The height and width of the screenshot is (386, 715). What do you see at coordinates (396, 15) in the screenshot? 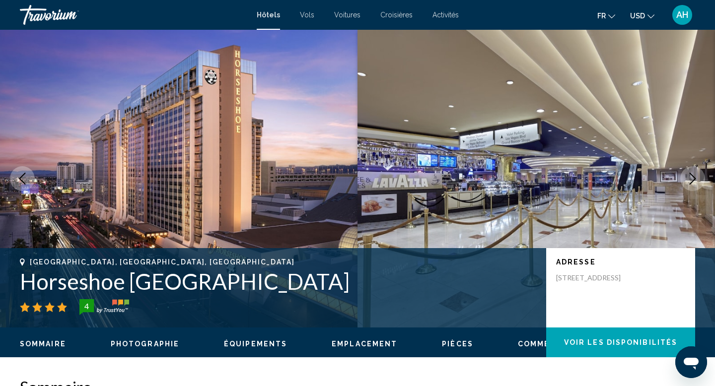
I see `a: Croisières` at bounding box center [396, 15].